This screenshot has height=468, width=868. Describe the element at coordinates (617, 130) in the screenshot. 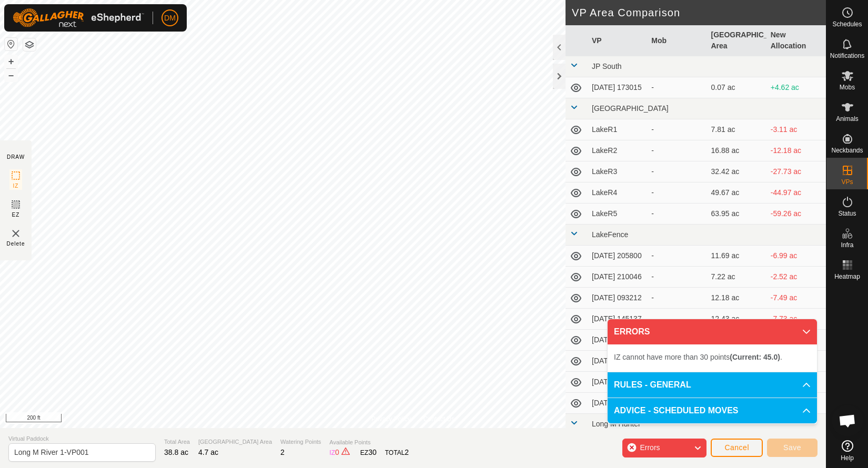

I see `td: LakeR1` at that location.